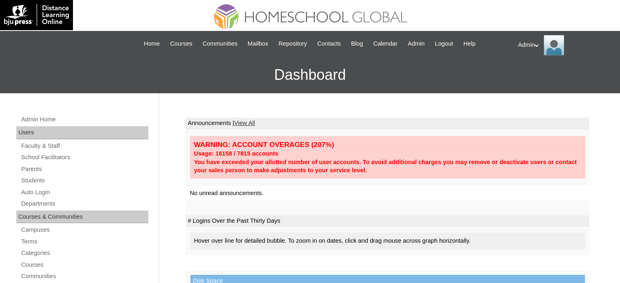 This screenshot has height=283, width=620. What do you see at coordinates (84, 181) in the screenshot?
I see `a: Students` at bounding box center [84, 181].